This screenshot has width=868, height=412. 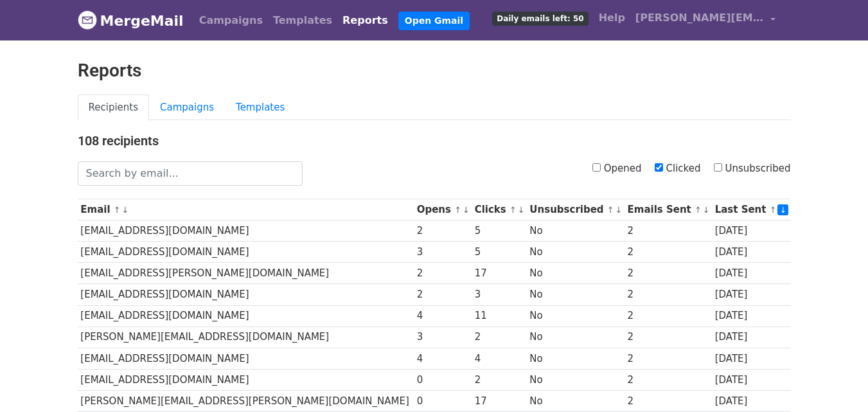 I want to click on th: Email, so click(x=245, y=210).